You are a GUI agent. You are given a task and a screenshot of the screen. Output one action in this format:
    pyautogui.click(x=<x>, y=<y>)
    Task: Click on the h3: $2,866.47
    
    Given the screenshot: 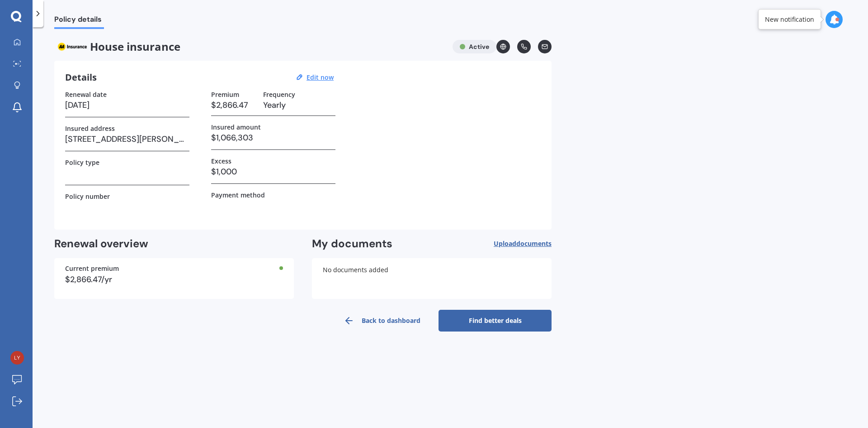 What is the action you would take?
    pyautogui.click(x=234, y=105)
    